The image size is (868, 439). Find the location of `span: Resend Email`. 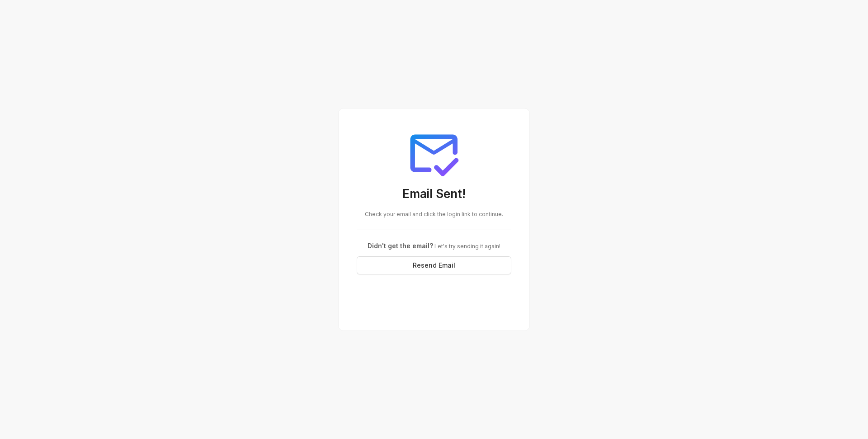

span: Resend Email is located at coordinates (434, 265).